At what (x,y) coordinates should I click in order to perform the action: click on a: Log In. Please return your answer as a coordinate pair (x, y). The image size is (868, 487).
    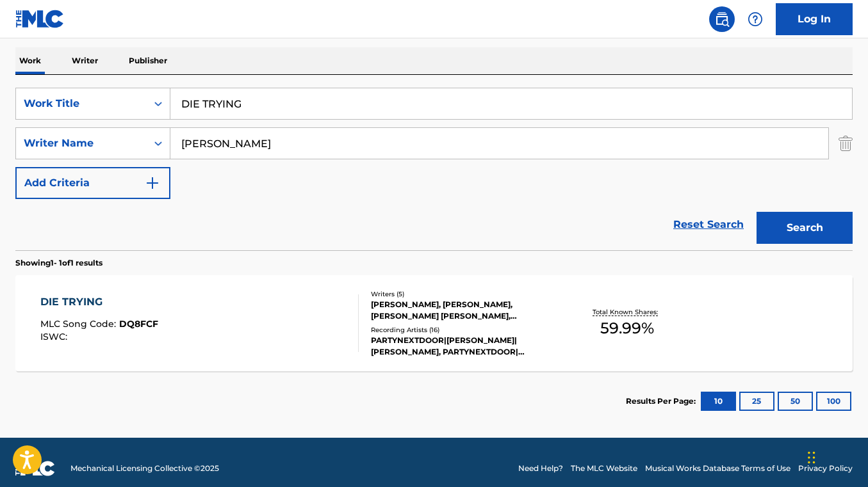
    Looking at the image, I should click on (814, 19).